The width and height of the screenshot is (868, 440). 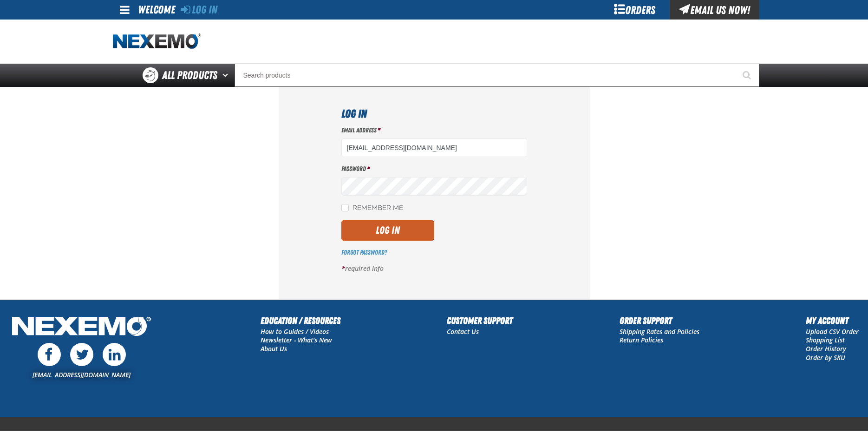 What do you see at coordinates (462, 331) in the screenshot?
I see `a: Contact Us` at bounding box center [462, 331].